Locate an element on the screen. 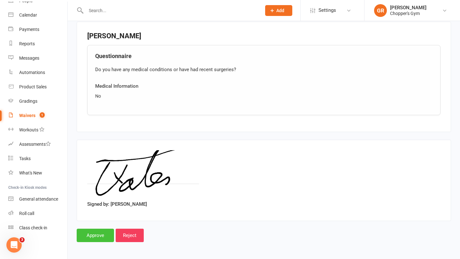  div: Product Sales is located at coordinates (33, 87).